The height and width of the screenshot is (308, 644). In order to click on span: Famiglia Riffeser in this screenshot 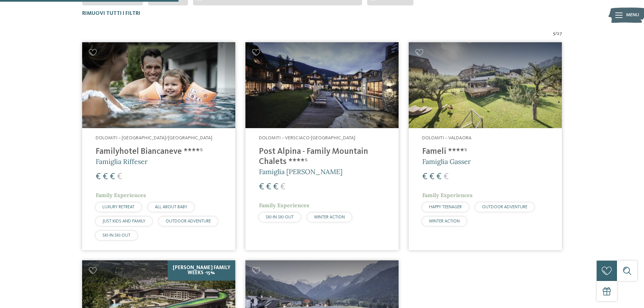, I will do `click(122, 161)`.